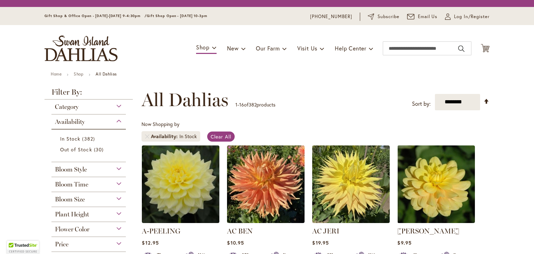  I want to click on span: New, so click(233, 48).